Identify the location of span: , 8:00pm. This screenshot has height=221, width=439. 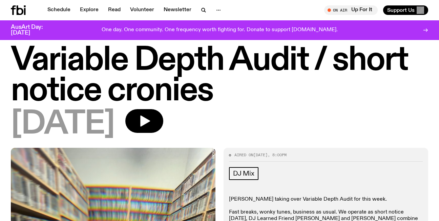
(277, 155).